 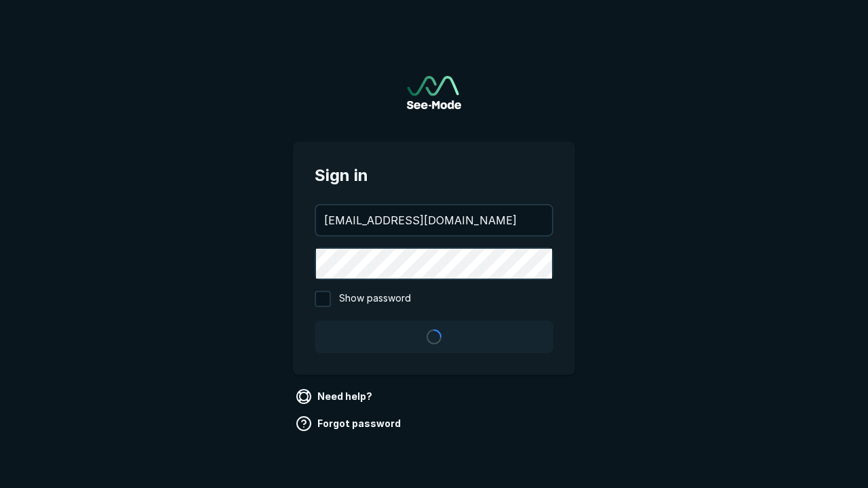 What do you see at coordinates (350, 423) in the screenshot?
I see `a: Forgot password` at bounding box center [350, 423].